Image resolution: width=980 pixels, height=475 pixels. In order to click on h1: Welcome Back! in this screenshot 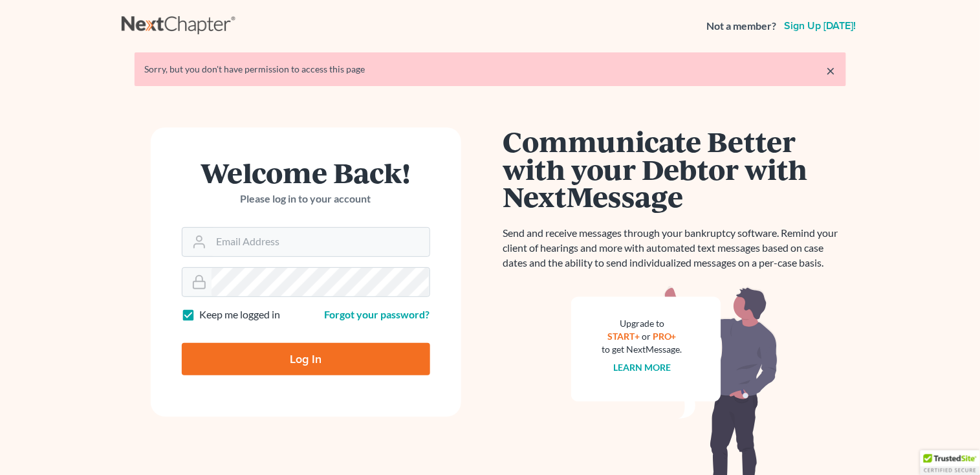, I will do `click(306, 172)`.